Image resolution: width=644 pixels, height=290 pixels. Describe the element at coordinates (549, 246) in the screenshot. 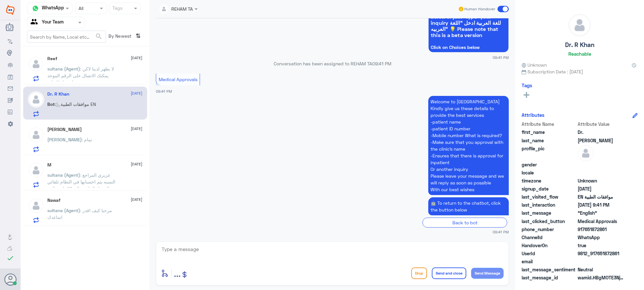

I see `span: HandoverOn` at that location.